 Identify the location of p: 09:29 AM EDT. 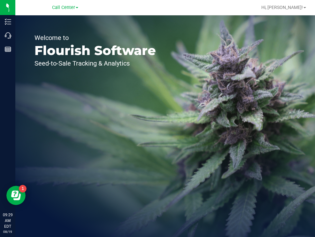
(8, 221).